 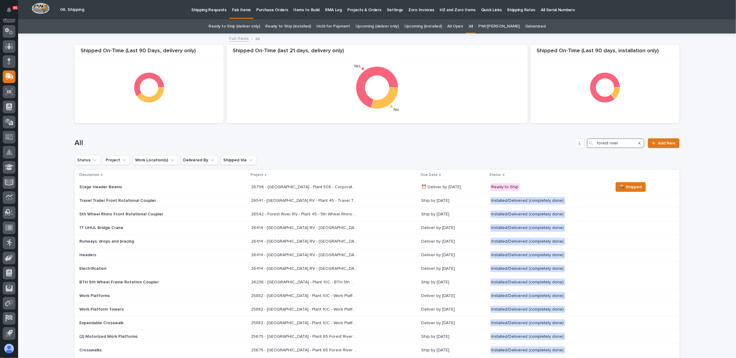 I want to click on h2: 06. Shipping, so click(x=72, y=10).